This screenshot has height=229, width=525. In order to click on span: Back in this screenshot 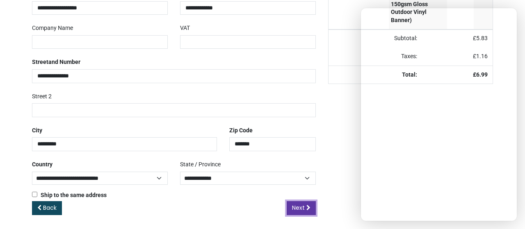, I will do `click(50, 208)`.